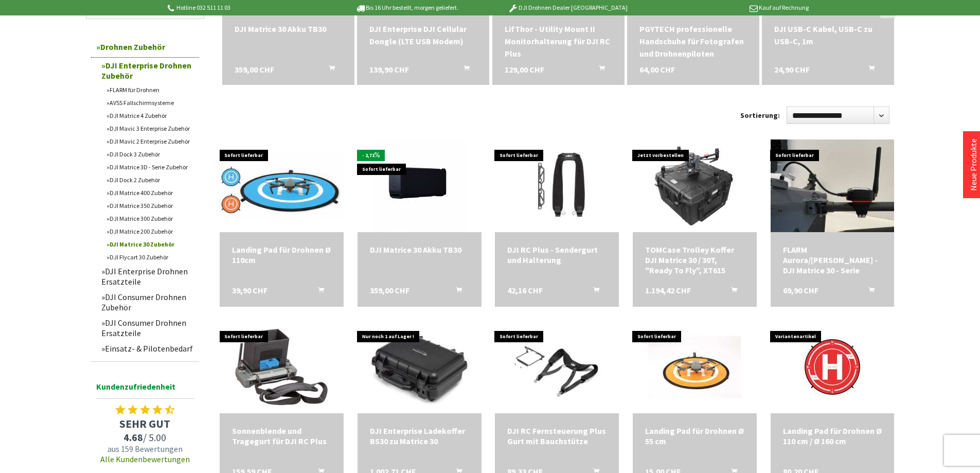 This screenshot has height=473, width=980. Describe the element at coordinates (151, 141) in the screenshot. I see `a: DJI Mavic 2 Enterprise Zubehör` at that location.